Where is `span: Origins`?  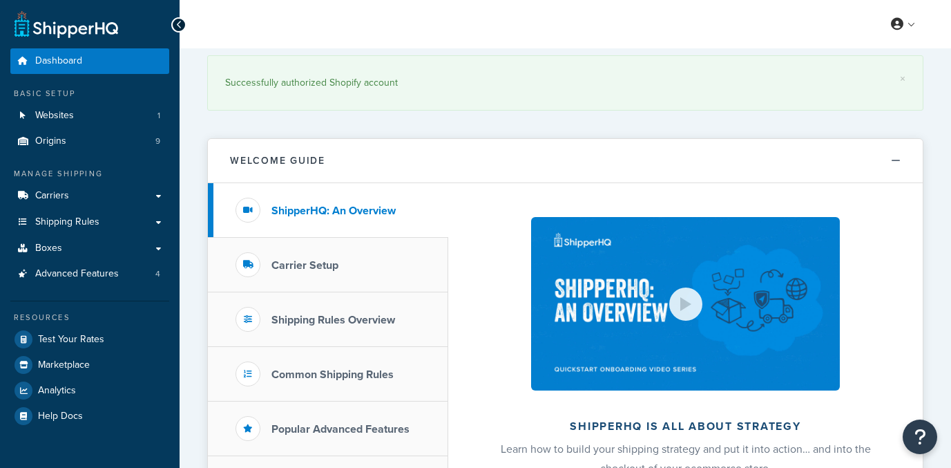
span: Origins is located at coordinates (50, 141).